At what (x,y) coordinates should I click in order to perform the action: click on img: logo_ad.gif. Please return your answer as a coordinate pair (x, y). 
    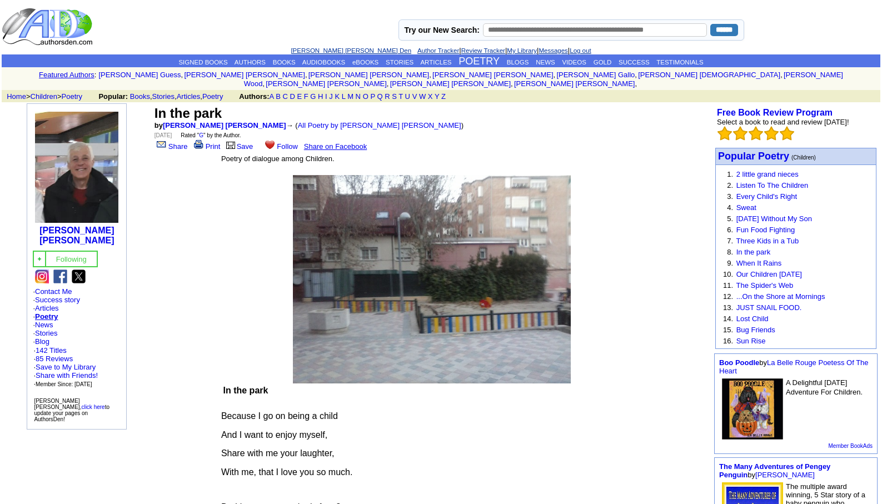
    Looking at the image, I should click on (48, 27).